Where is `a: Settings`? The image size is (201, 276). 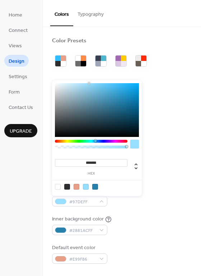 a: Settings is located at coordinates (18, 76).